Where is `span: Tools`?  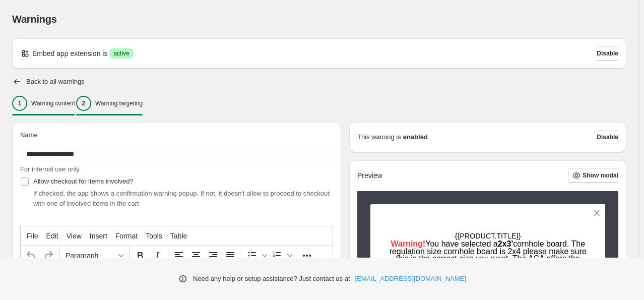
span: Tools is located at coordinates (154, 236).